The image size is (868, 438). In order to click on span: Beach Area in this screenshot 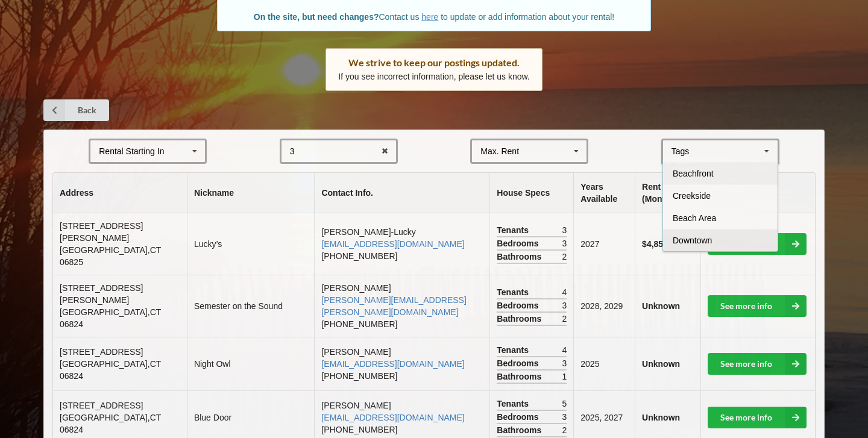, I will do `click(695, 218)`.